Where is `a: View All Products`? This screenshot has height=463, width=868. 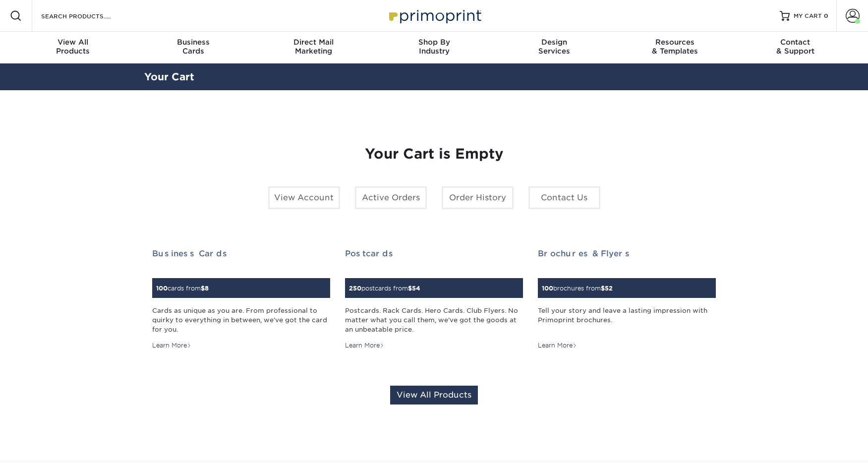 a: View All Products is located at coordinates (434, 394).